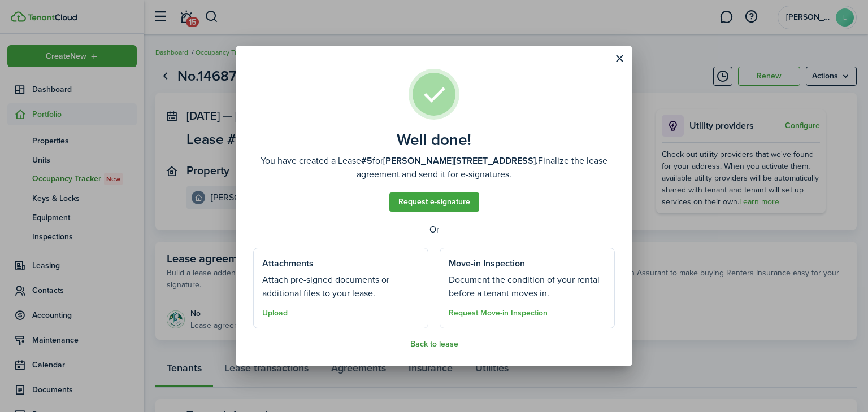 The height and width of the screenshot is (412, 868). I want to click on b: #5, so click(367, 160).